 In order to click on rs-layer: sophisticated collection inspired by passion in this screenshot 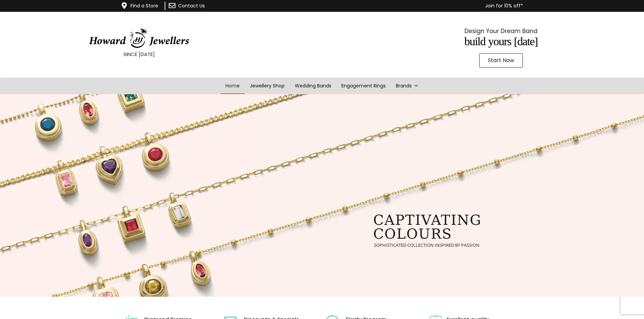, I will do `click(427, 245)`.